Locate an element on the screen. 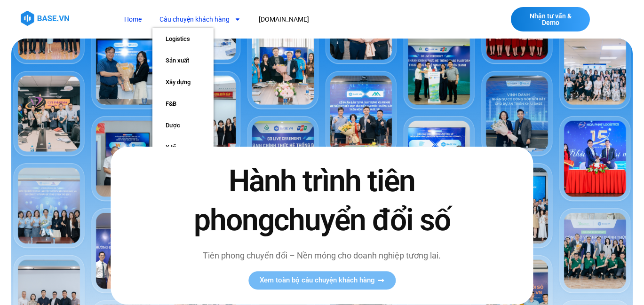  a: Xem toàn bộ câu chuyện khách hàng is located at coordinates (322, 281).